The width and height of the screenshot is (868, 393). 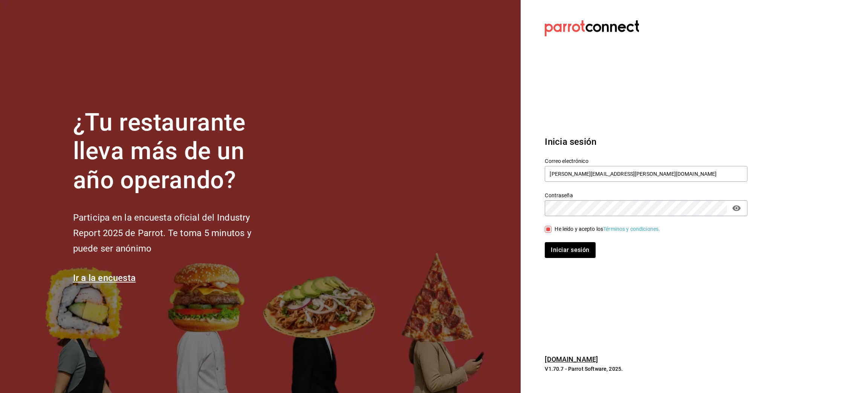 I want to click on input: Ingresa tu correo electrónico, so click(x=646, y=174).